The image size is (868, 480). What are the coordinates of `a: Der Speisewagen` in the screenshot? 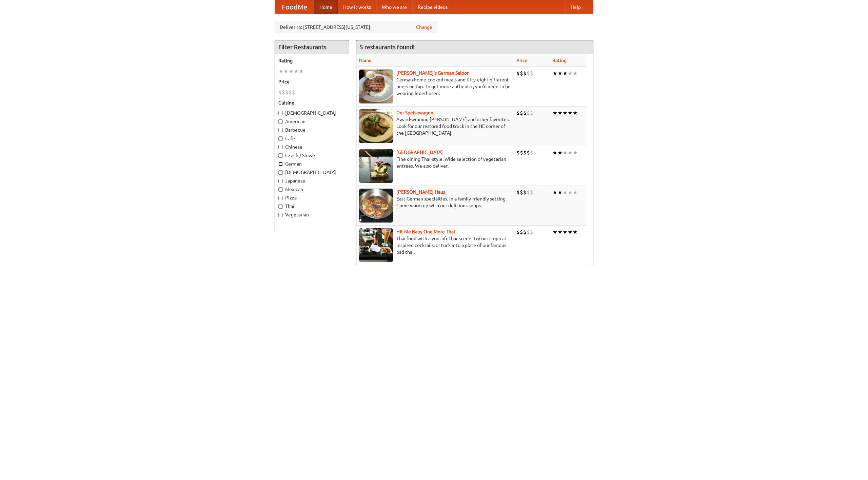 It's located at (415, 113).